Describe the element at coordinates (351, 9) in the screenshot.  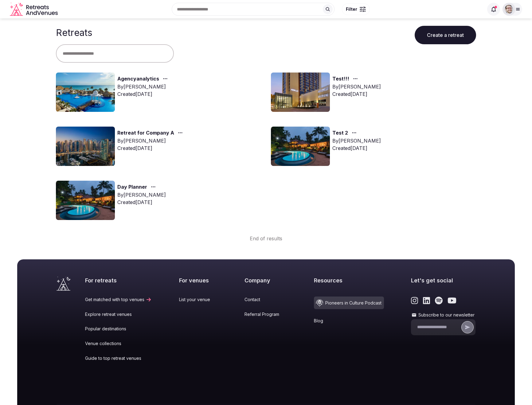
I see `span: Filter` at that location.